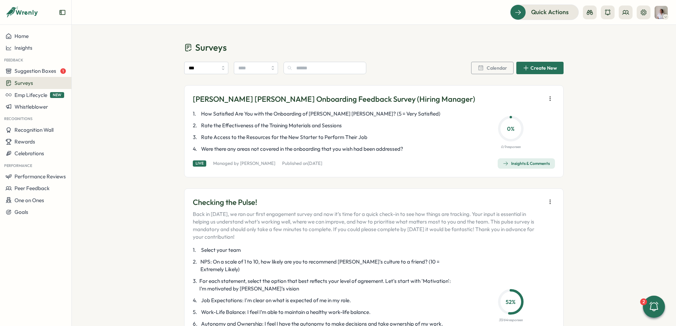 The width and height of the screenshot is (676, 326). I want to click on button: Expand sidebar, so click(62, 12).